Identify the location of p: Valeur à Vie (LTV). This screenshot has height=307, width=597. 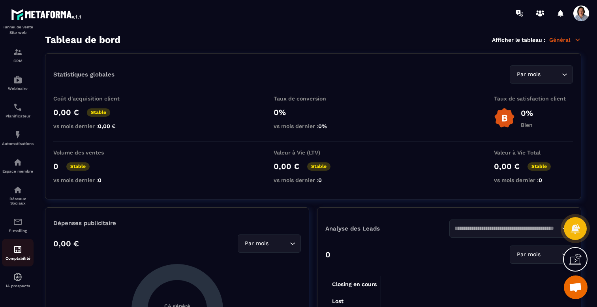
(313, 153).